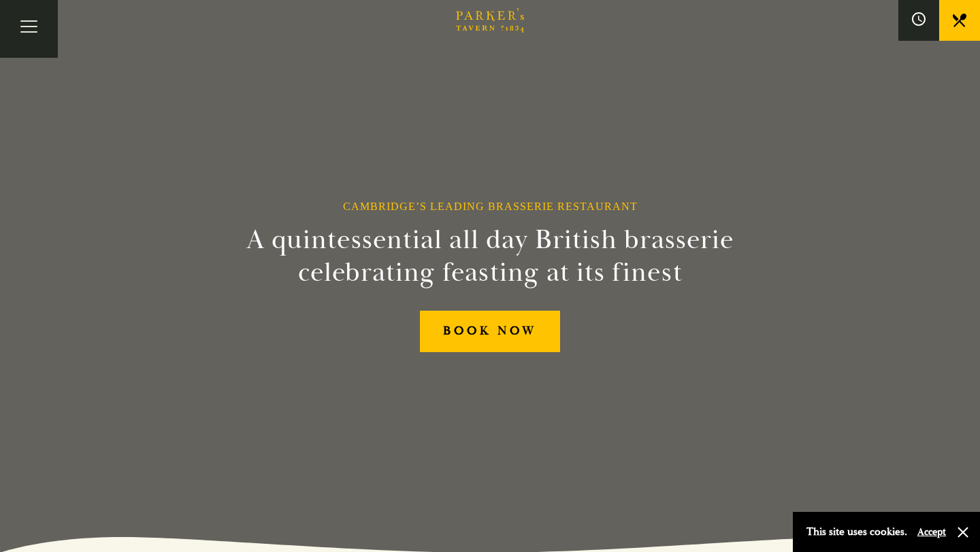 The height and width of the screenshot is (552, 980). Describe the element at coordinates (857, 532) in the screenshot. I see `p: This site uses cookies.` at that location.